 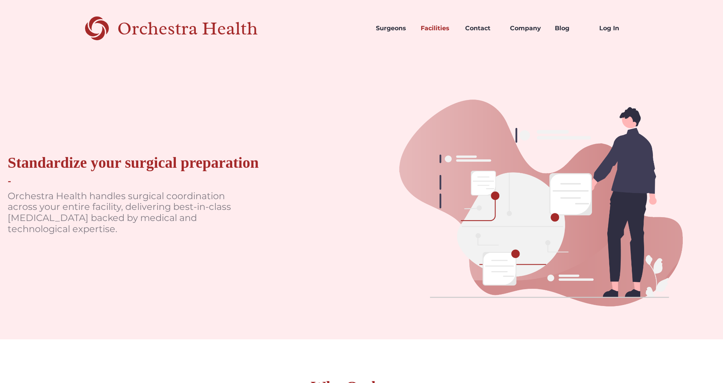 I want to click on a: Surgeons, so click(x=392, y=28).